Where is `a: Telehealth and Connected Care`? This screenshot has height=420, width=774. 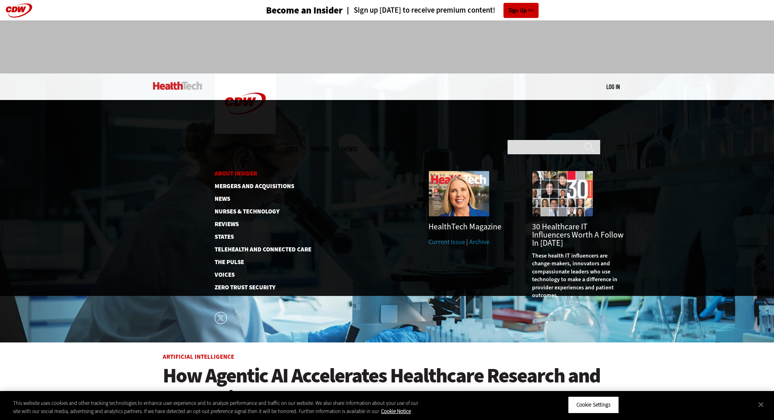
a: Telehealth and Connected Care is located at coordinates (256, 249).